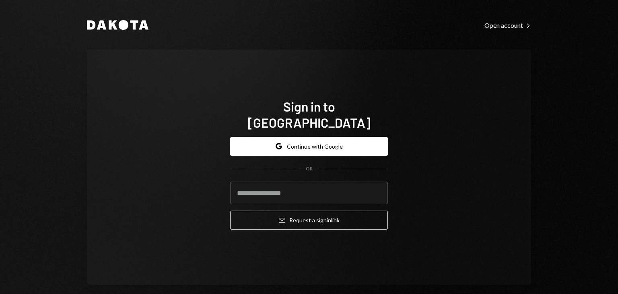 This screenshot has height=294, width=618. What do you see at coordinates (309, 169) in the screenshot?
I see `div: OR` at bounding box center [309, 169].